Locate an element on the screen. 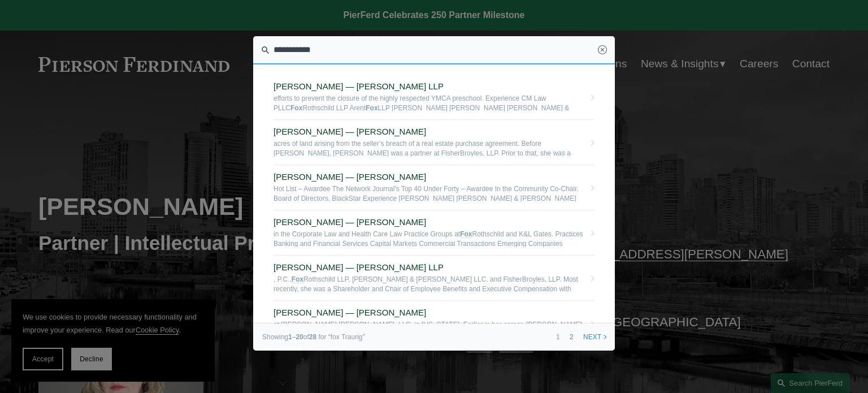 The image size is (868, 393). input: Search this site is located at coordinates (434, 50).